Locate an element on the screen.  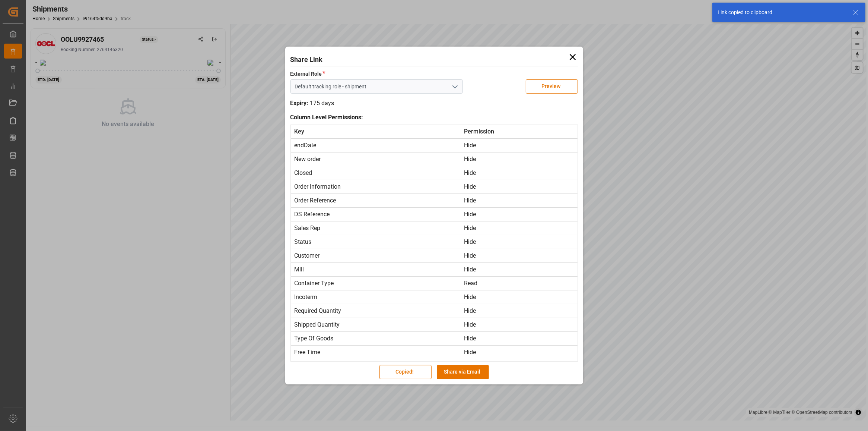
div: endDate is located at coordinates (380, 145).